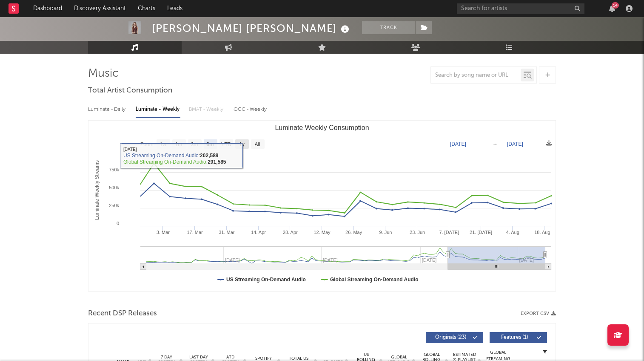 This screenshot has width=644, height=361. I want to click on text: 0, so click(118, 223).